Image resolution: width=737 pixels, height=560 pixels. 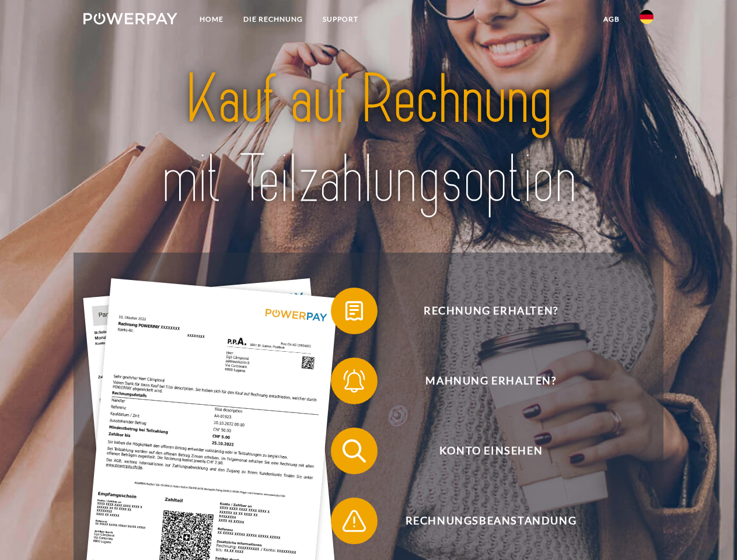 I want to click on img: qb_bell.svg, so click(x=354, y=381).